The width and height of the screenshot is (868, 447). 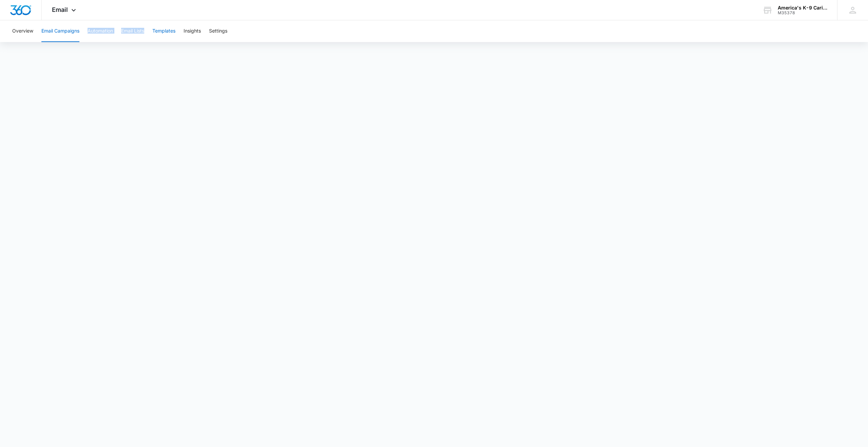 I want to click on div: account id, so click(x=802, y=13).